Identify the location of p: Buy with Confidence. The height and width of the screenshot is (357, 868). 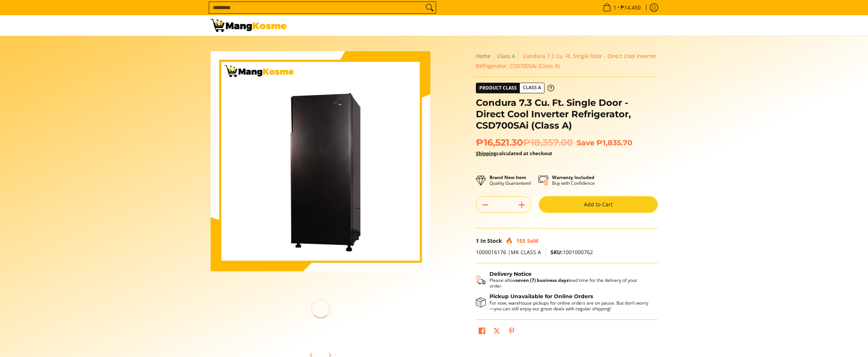
(574, 180).